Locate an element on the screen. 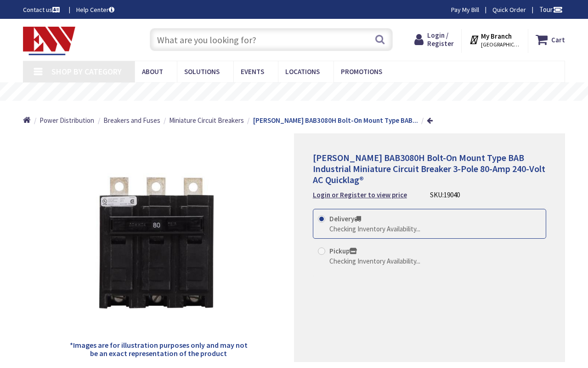 The width and height of the screenshot is (588, 368). span: Promotions is located at coordinates (361, 72).